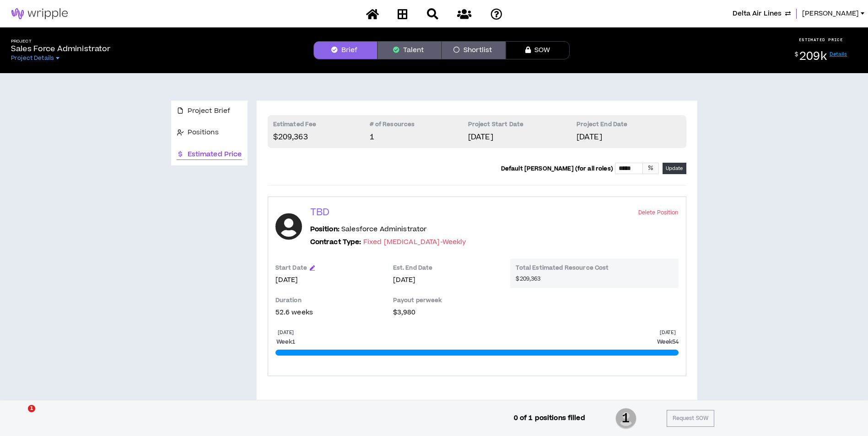 The image size is (868, 436). What do you see at coordinates (419, 126) in the screenshot?
I see `p: # of Resources` at bounding box center [419, 126].